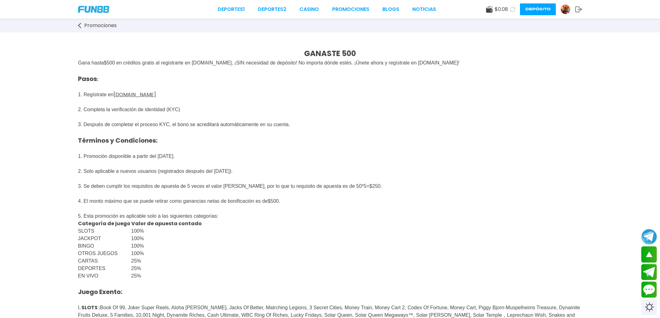 The height and width of the screenshot is (318, 660). What do you see at coordinates (148, 216) in the screenshot?
I see `span: 5. Esta promoción es aplicable solo a las siguientes categorías:` at bounding box center [148, 216].